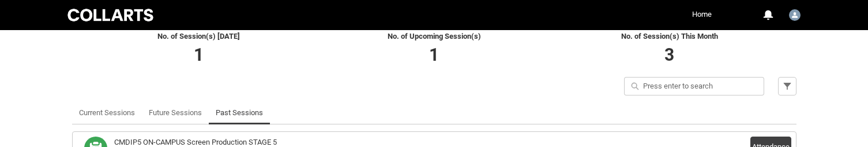 This screenshot has height=147, width=868. I want to click on span: 3, so click(669, 54).